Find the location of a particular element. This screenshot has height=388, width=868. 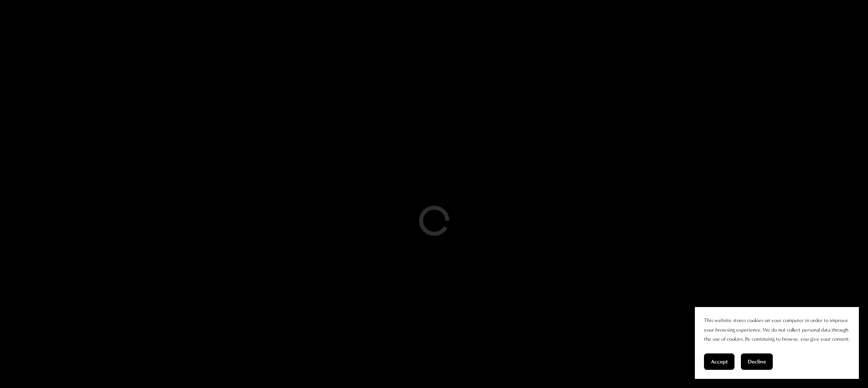

section: Cookie banner is located at coordinates (777, 343).